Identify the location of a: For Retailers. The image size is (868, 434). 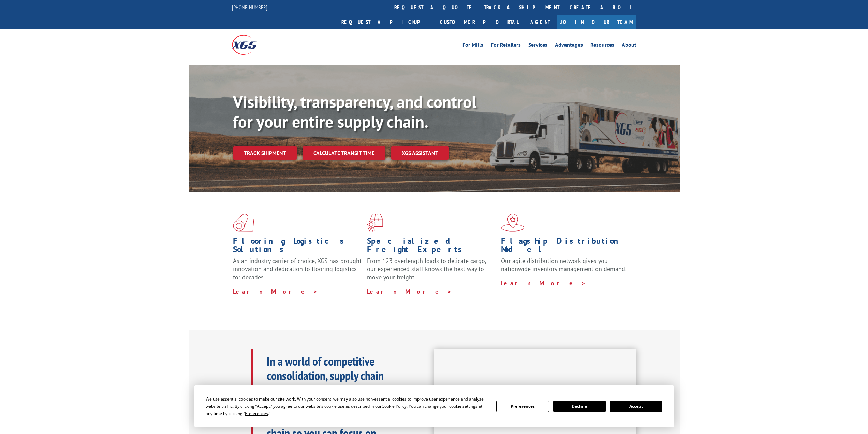
(506, 46).